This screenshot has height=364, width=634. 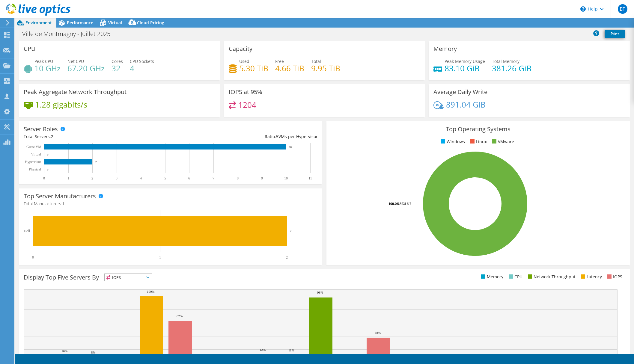 What do you see at coordinates (405, 203) in the screenshot?
I see `tspan: ESXi 6.7` at bounding box center [405, 203].